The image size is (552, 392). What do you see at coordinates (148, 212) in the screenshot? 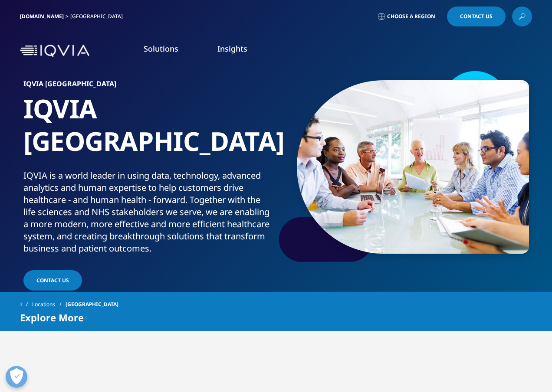
I see `div: IQVIA is a world leader in using data, technology, advanced analytics and human expertise to help...` at bounding box center [148, 212].